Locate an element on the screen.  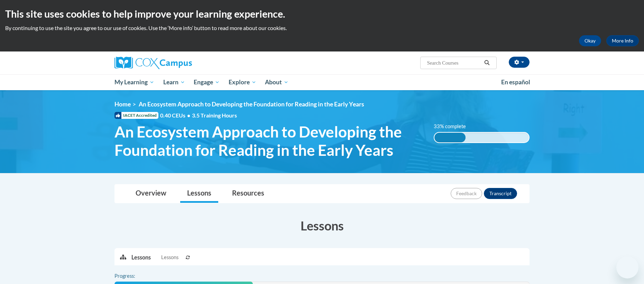
span: Engage is located at coordinates (206, 82).